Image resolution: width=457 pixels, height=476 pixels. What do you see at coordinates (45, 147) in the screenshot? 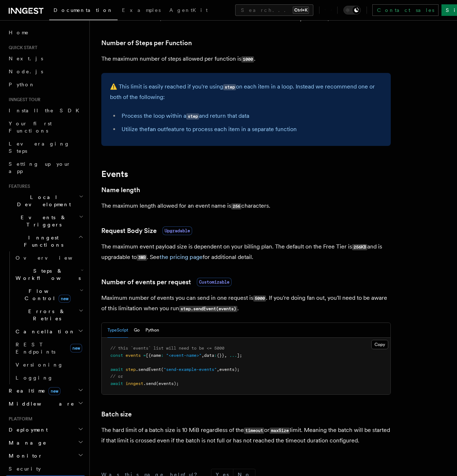
I see `a: Leveraging Steps` at bounding box center [45, 147].